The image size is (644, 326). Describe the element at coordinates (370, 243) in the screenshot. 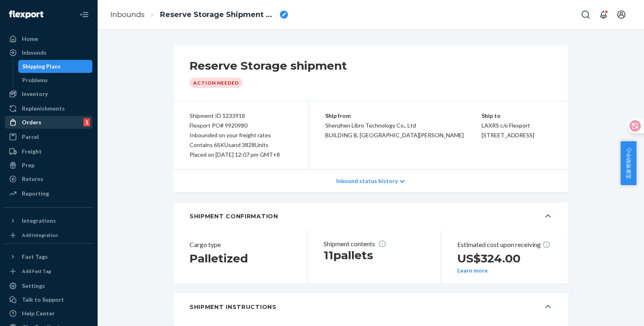

I see `p: Shipment contents` at that location.